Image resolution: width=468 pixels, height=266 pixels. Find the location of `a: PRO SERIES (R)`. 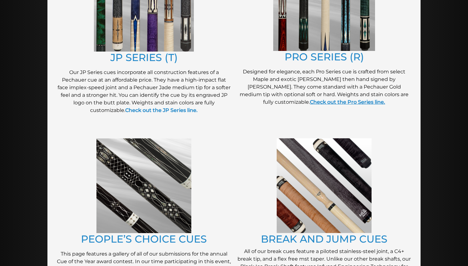

a: PRO SERIES (R) is located at coordinates (324, 57).